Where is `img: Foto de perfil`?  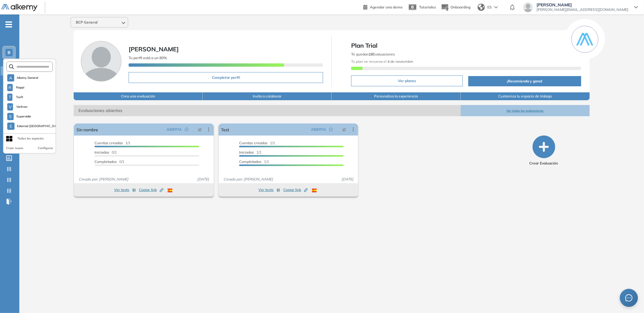
img: Foto de perfil is located at coordinates (101, 61).